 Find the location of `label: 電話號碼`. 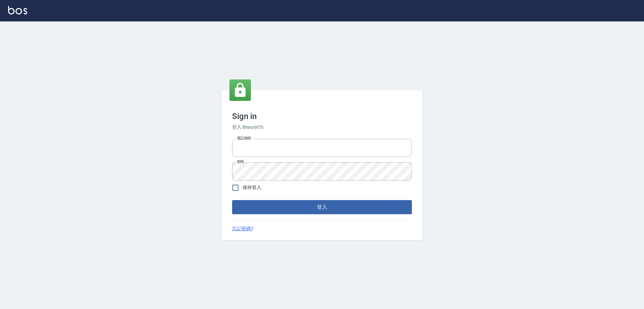

label: 電話號碼 is located at coordinates (244, 138).